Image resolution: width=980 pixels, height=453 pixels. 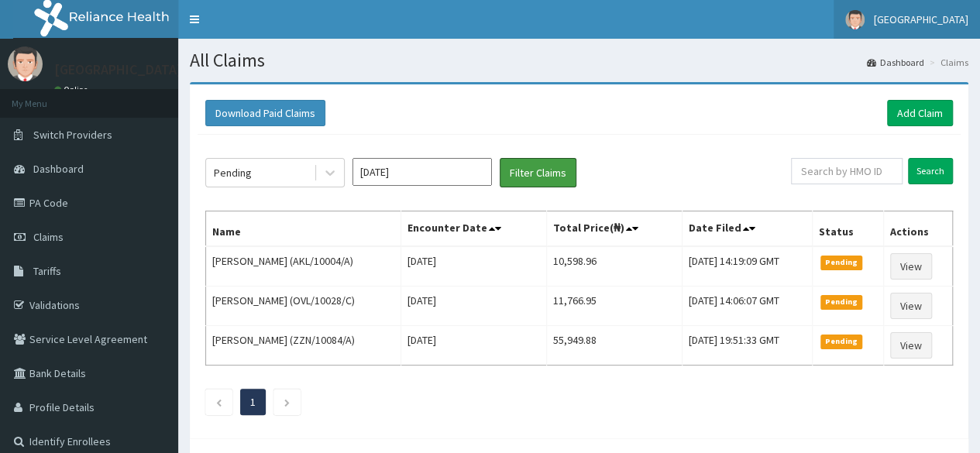 I want to click on td: 55,949.88, so click(x=614, y=345).